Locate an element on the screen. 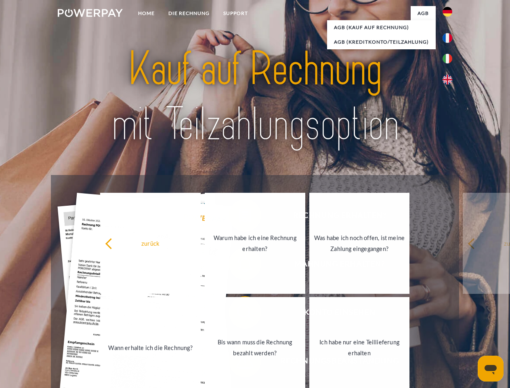  img: en is located at coordinates (448, 80).